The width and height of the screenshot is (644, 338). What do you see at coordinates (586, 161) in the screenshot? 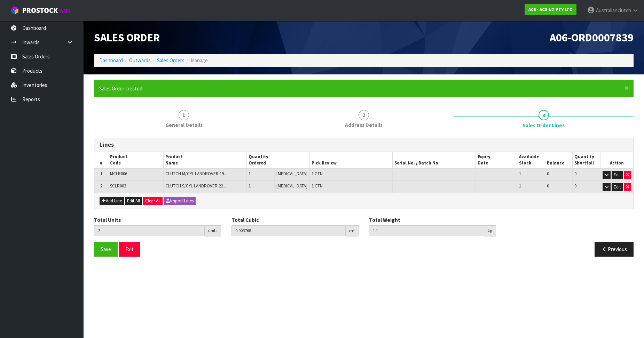
I see `th: Quantity Shortfall` at bounding box center [586, 161].